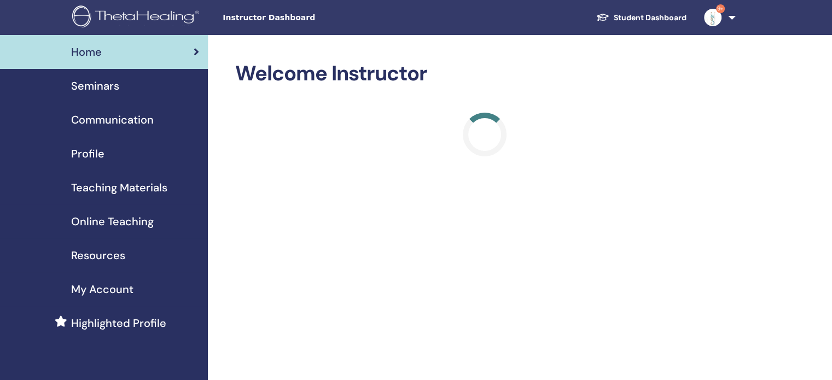  What do you see at coordinates (95, 86) in the screenshot?
I see `span: Seminars` at bounding box center [95, 86].